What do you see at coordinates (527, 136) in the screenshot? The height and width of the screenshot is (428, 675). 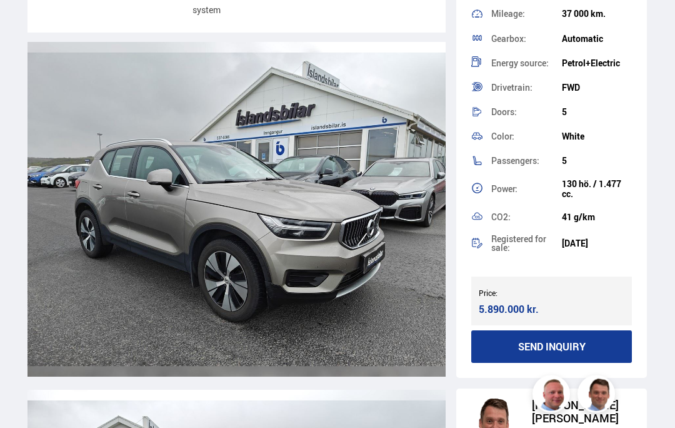 I see `div: Color:` at bounding box center [527, 136].